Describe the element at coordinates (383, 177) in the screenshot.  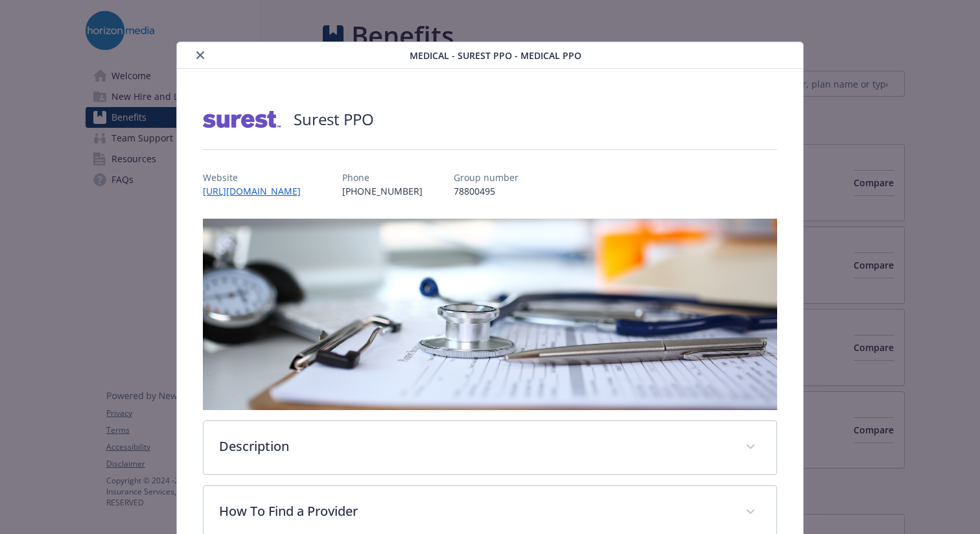
I see `p: Phone` at that location.